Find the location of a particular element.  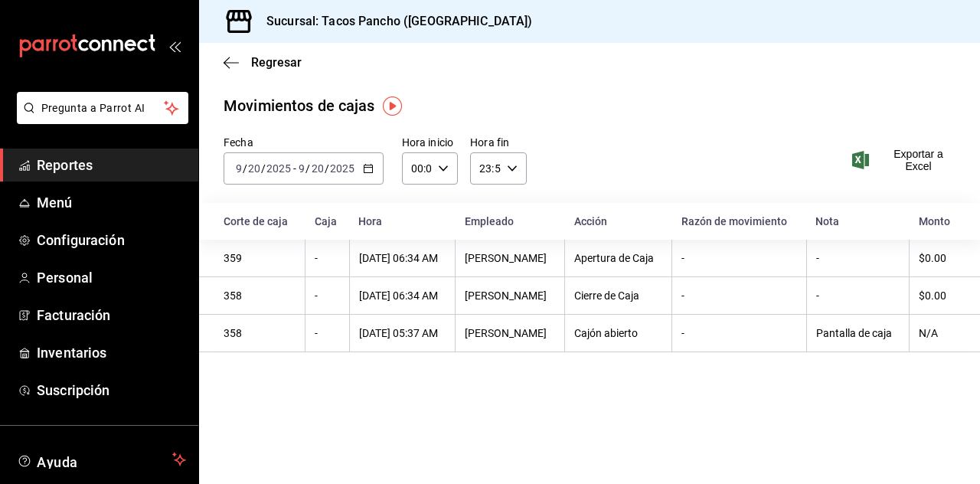

label: Hora inicio is located at coordinates (430, 142).